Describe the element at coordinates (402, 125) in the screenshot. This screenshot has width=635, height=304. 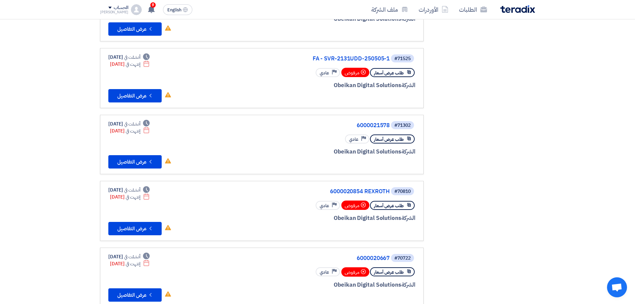
I see `div: #71302` at that location.